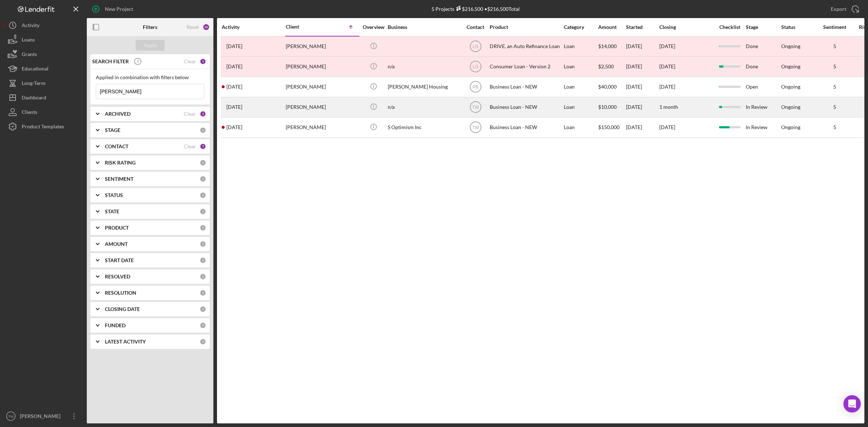 This screenshot has width=868, height=427. What do you see at coordinates (475, 47) in the screenshot?
I see `text: LG` at bounding box center [475, 47].